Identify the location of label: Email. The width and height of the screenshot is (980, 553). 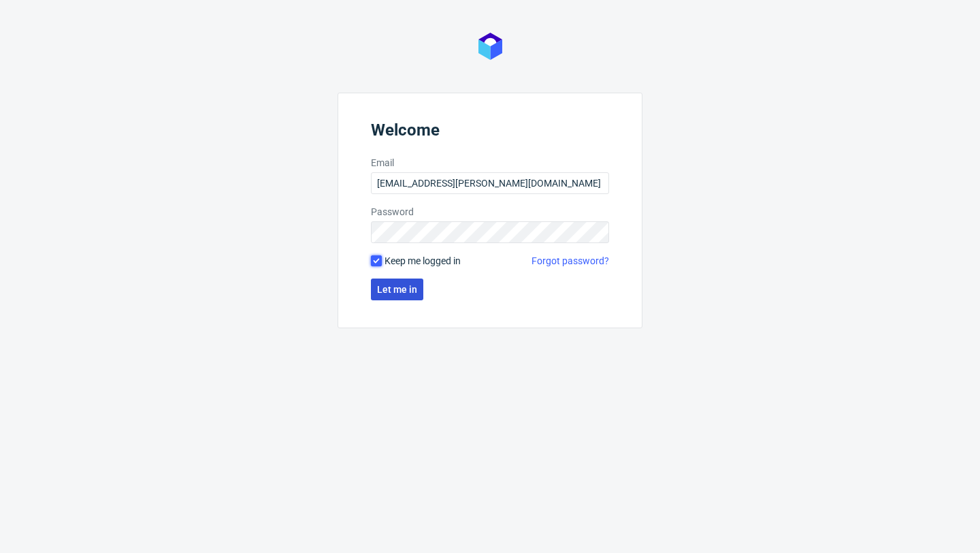
(490, 163).